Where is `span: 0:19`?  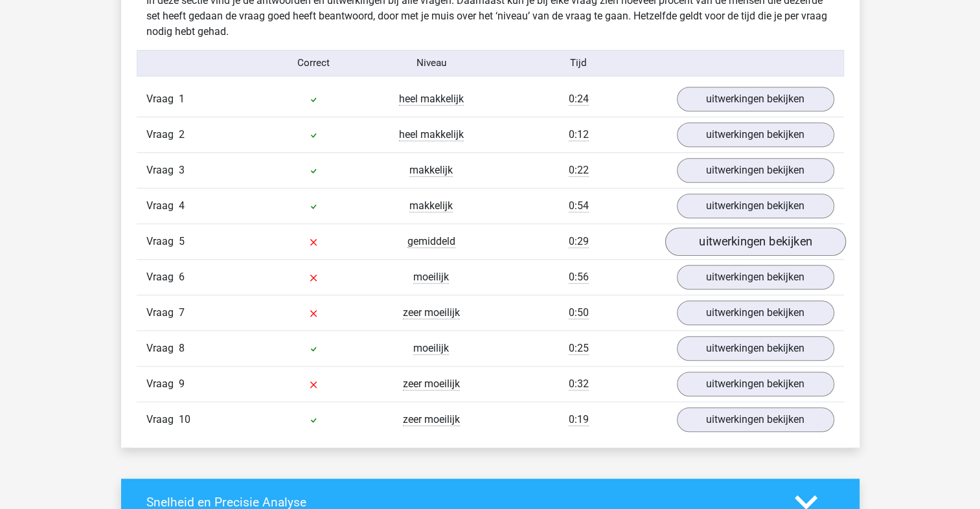 span: 0:19 is located at coordinates (578, 420).